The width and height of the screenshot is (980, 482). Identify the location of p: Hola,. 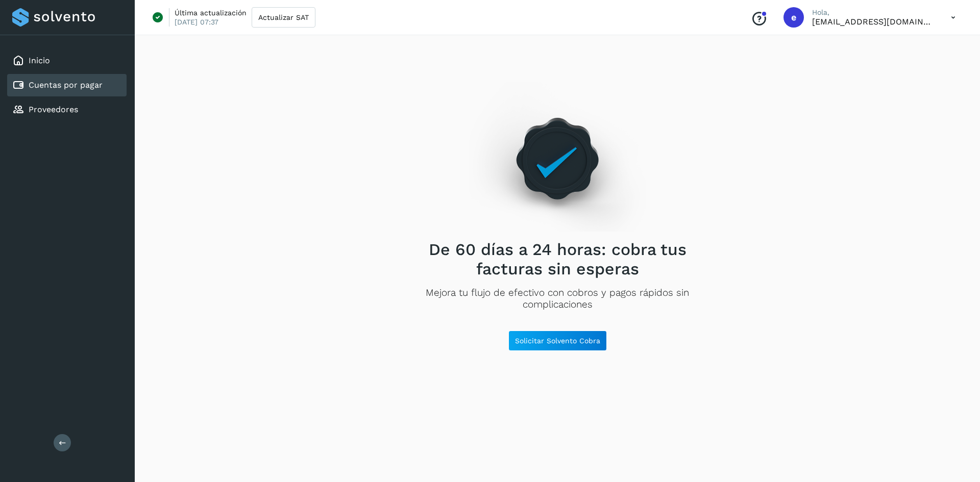
(873, 13).